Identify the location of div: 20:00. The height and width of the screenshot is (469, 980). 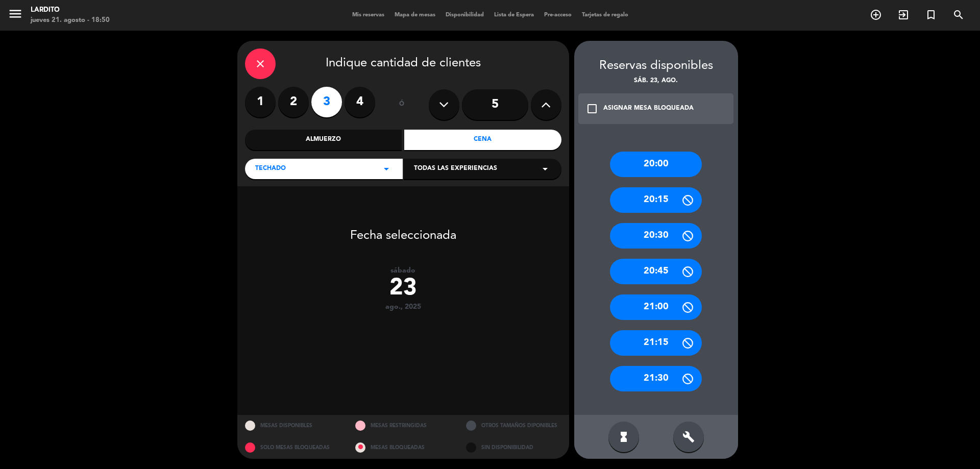
(656, 165).